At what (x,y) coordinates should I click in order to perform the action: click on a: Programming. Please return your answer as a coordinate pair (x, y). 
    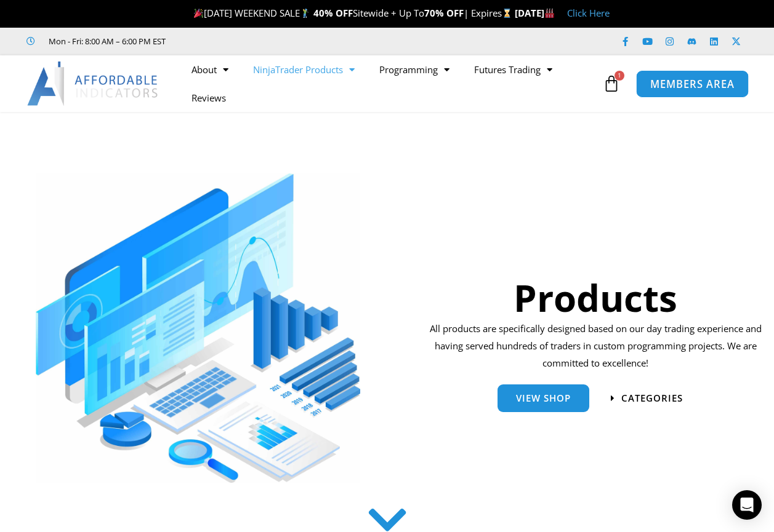
    Looking at the image, I should click on (415, 69).